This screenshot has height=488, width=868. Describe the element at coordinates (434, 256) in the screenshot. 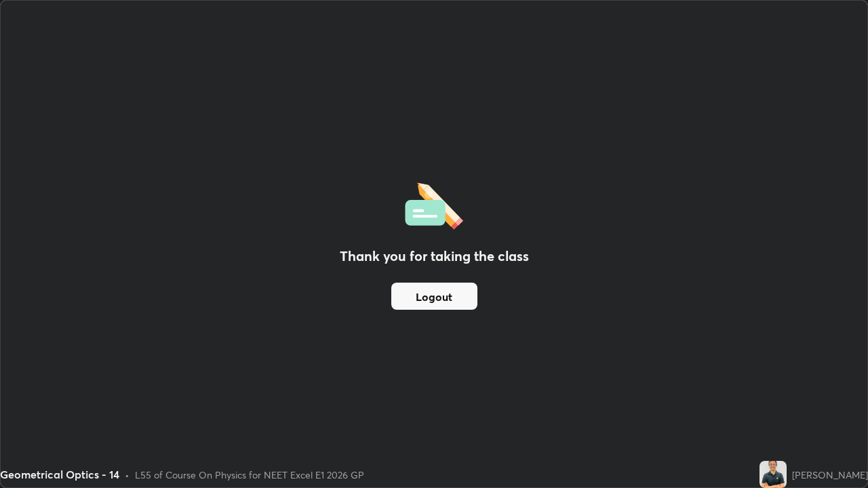

I see `h2: Thank you for taking the class` at that location.